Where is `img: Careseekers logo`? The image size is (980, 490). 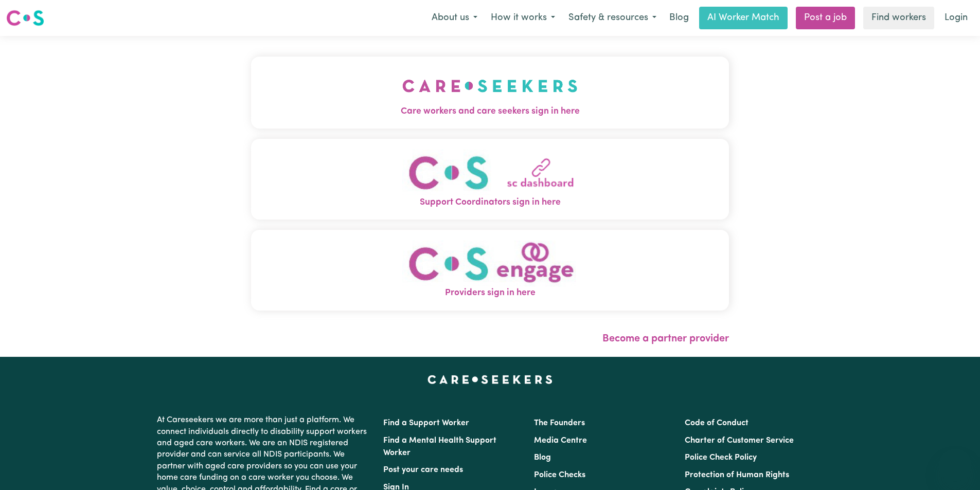 img: Careseekers logo is located at coordinates (26, 18).